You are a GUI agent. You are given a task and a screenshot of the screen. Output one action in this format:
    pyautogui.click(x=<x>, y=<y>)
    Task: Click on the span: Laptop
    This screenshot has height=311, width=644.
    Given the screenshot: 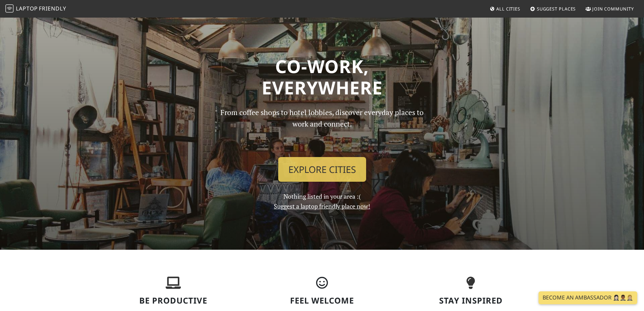 What is the action you would take?
    pyautogui.click(x=26, y=8)
    